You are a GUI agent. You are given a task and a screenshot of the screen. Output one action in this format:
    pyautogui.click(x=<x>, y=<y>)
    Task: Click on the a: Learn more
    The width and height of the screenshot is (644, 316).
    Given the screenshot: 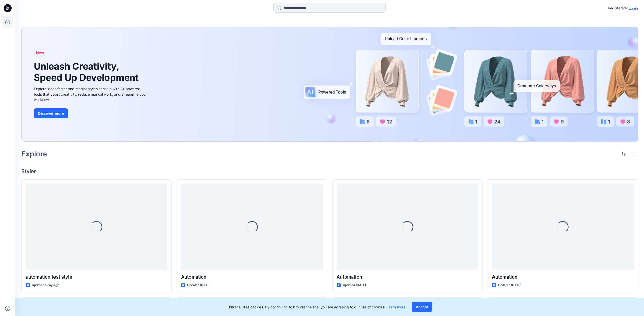 What is the action you would take?
    pyautogui.click(x=396, y=307)
    